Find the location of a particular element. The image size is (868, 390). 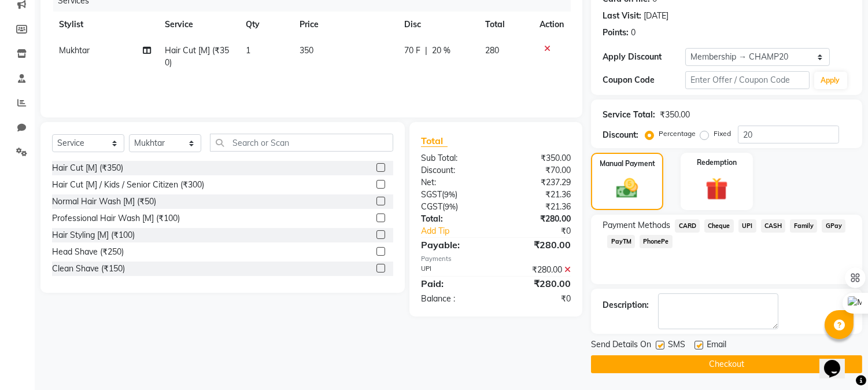

div: UPI is located at coordinates (454, 270).